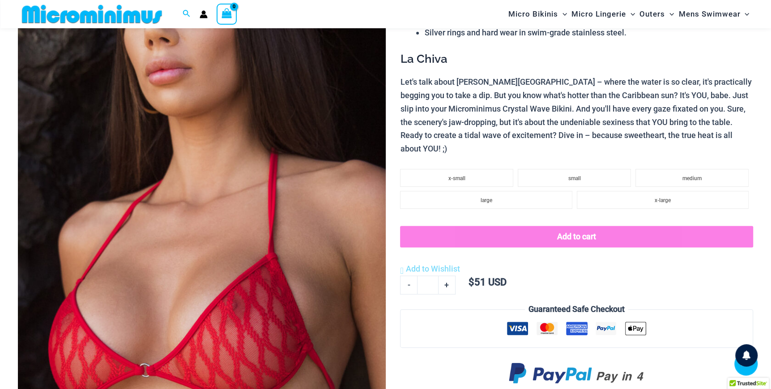 This screenshot has width=771, height=389. I want to click on span: Outers, so click(652, 14).